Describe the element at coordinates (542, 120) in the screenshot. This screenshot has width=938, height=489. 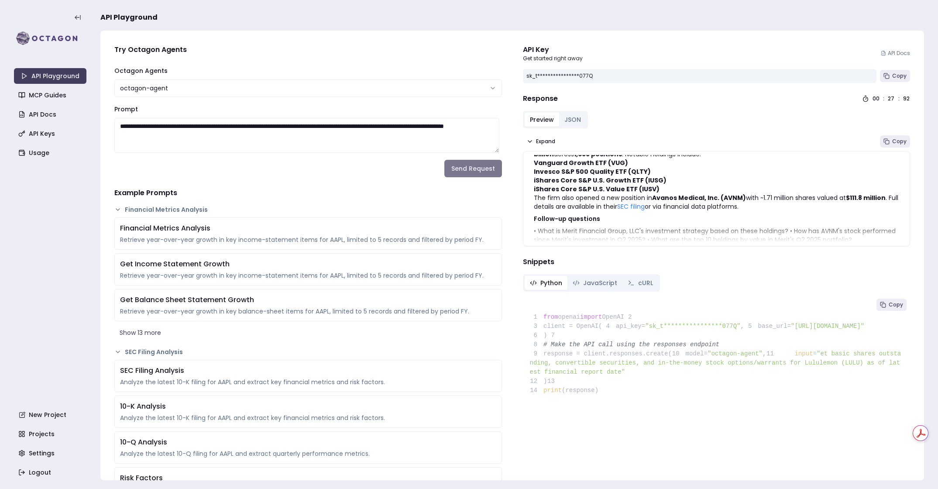
I see `button: Preview` at that location.